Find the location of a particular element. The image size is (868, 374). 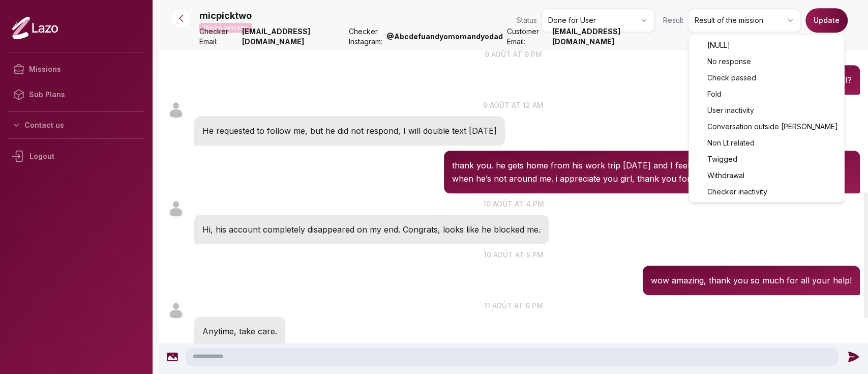

span: Twigged is located at coordinates (722, 159).